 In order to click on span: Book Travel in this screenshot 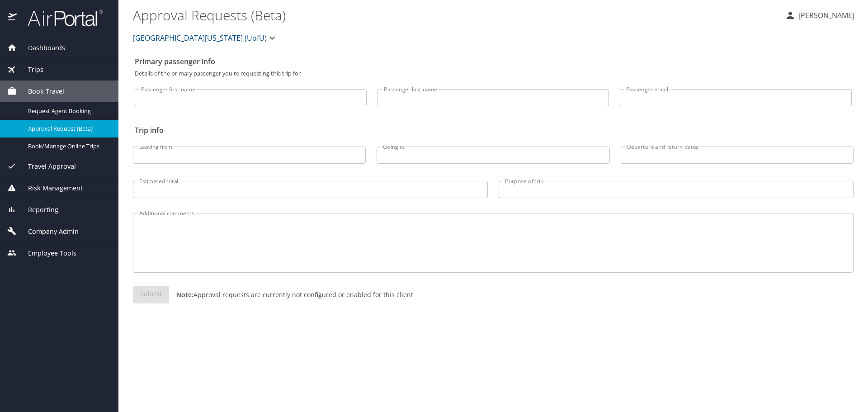, I will do `click(41, 91)`.